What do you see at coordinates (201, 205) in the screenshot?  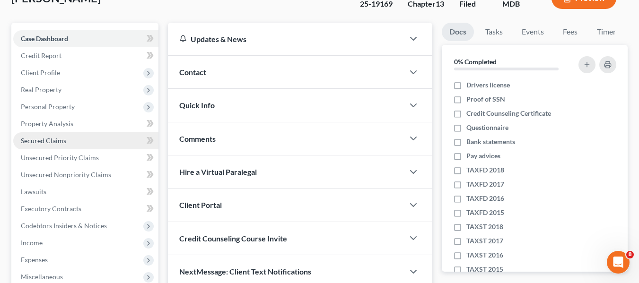 I see `span: Client Portal` at bounding box center [201, 205].